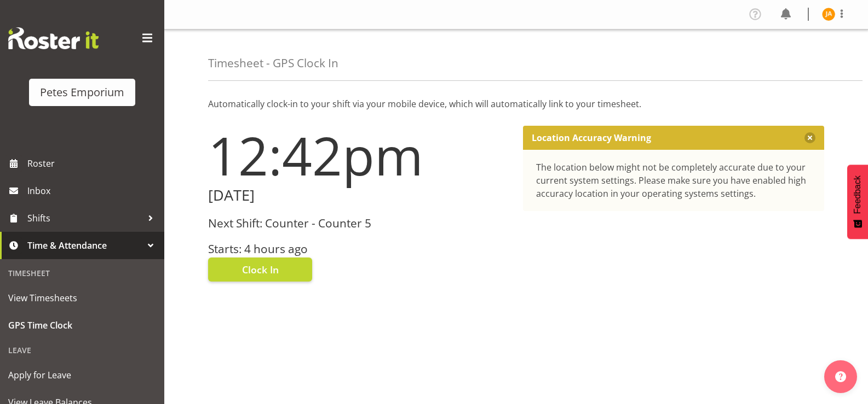 Image resolution: width=868 pixels, height=404 pixels. I want to click on a: GPS Time Clock, so click(82, 325).